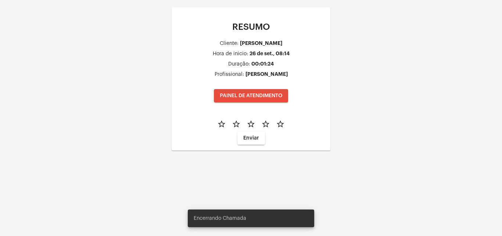  Describe the element at coordinates (251, 96) in the screenshot. I see `button: PAINEL DE ATENDIMENTO` at that location.